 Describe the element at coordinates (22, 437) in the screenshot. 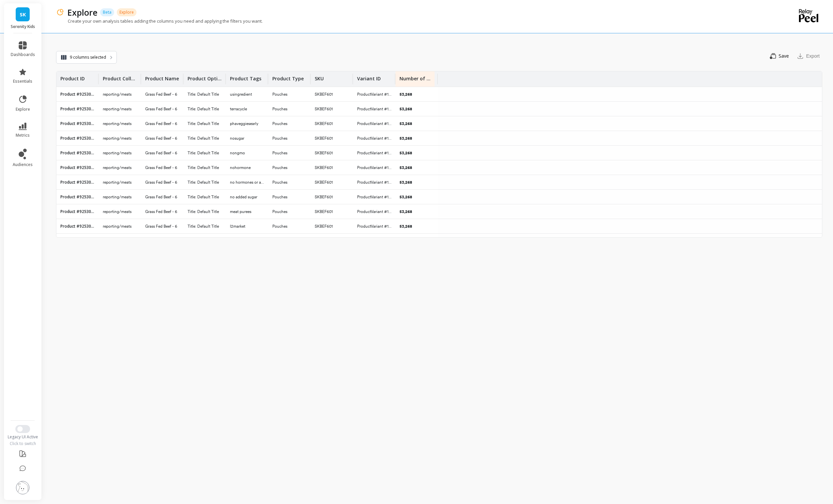

I see `div: Legacy UI Active` at that location.